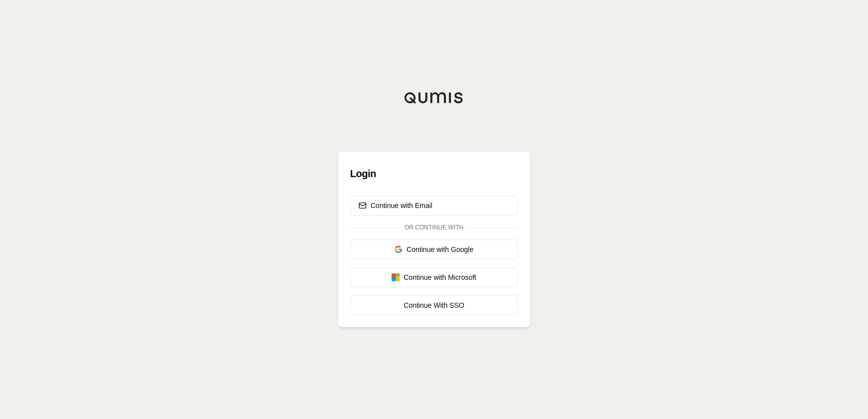 The image size is (868, 419). I want to click on button: Continue with Email, so click(434, 206).